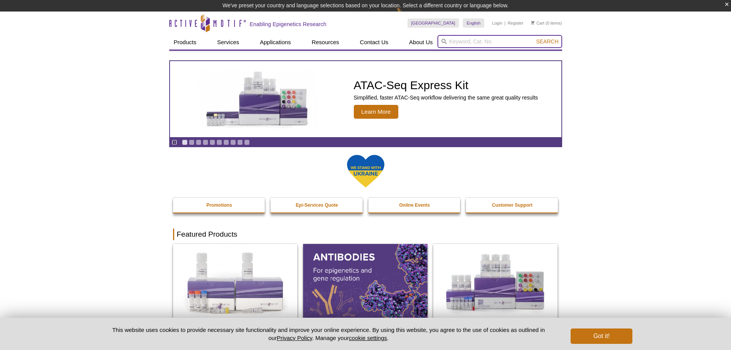 Image resolution: width=731 pixels, height=350 pixels. I want to click on a: Epi-Services Quote, so click(317, 205).